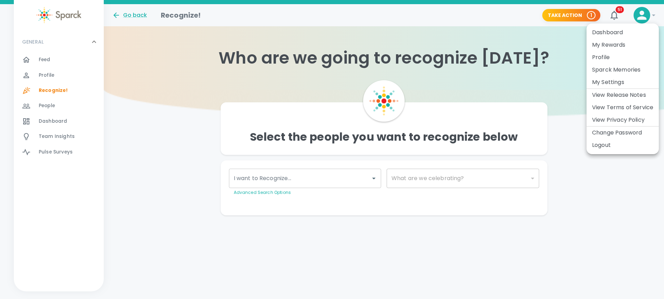  What do you see at coordinates (623, 108) in the screenshot?
I see `a: View Terms of Service` at bounding box center [623, 108].